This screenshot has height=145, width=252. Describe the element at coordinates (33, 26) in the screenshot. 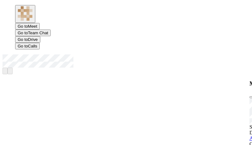

I see `span: Meet` at that location.